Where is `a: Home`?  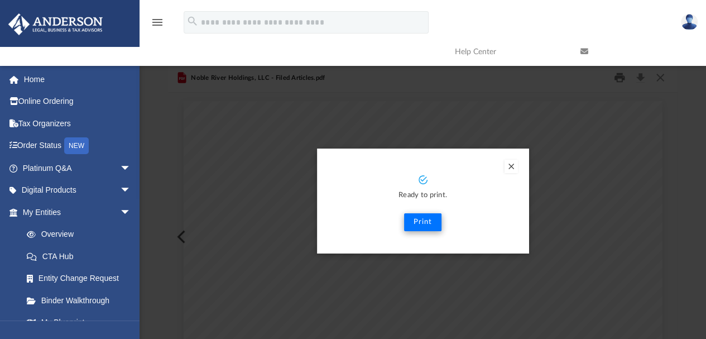 a: Home is located at coordinates (78, 79).